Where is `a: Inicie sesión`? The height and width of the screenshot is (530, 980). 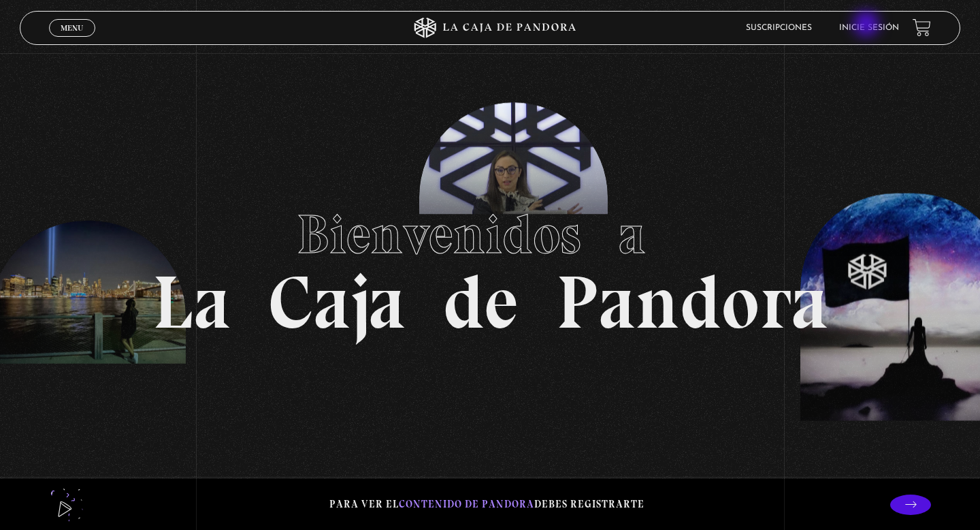
a: Inicie sesión is located at coordinates (869, 28).